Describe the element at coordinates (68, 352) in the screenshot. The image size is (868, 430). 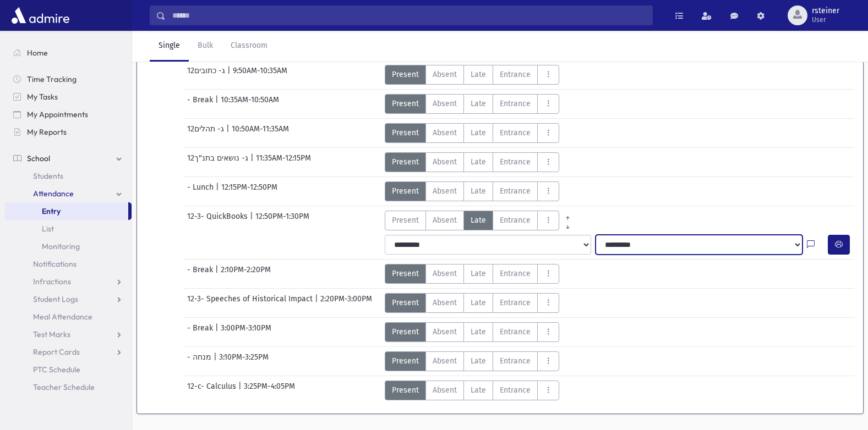
I see `a: Report Cards` at that location.